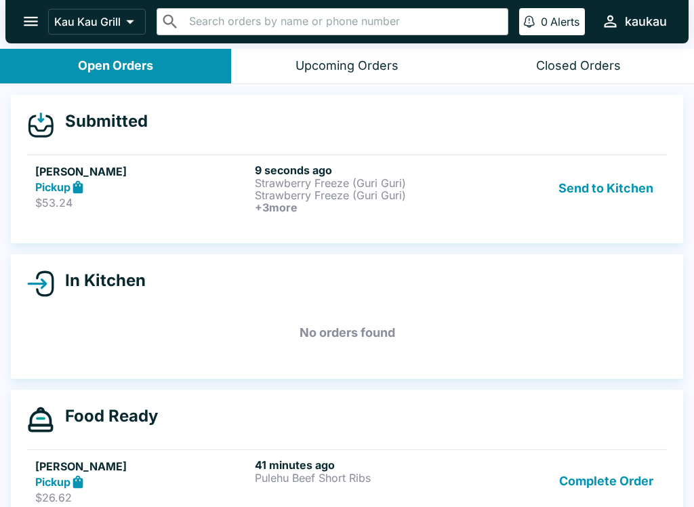 The image size is (694, 507). I want to click on button: kaukau, so click(634, 21).